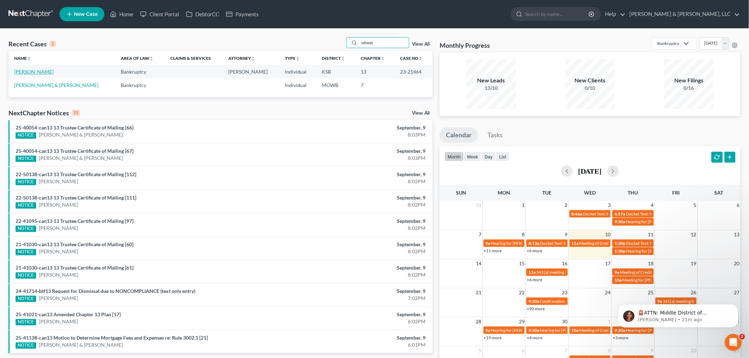 The image size is (749, 358). What do you see at coordinates (577, 214) in the screenshot?
I see `span: 8:46a` at bounding box center [577, 214].